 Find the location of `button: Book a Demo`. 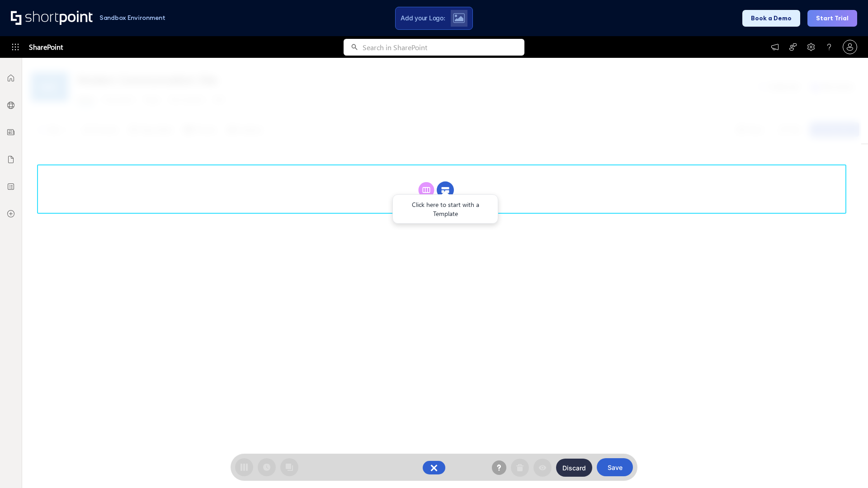

button: Book a Demo is located at coordinates (771, 18).